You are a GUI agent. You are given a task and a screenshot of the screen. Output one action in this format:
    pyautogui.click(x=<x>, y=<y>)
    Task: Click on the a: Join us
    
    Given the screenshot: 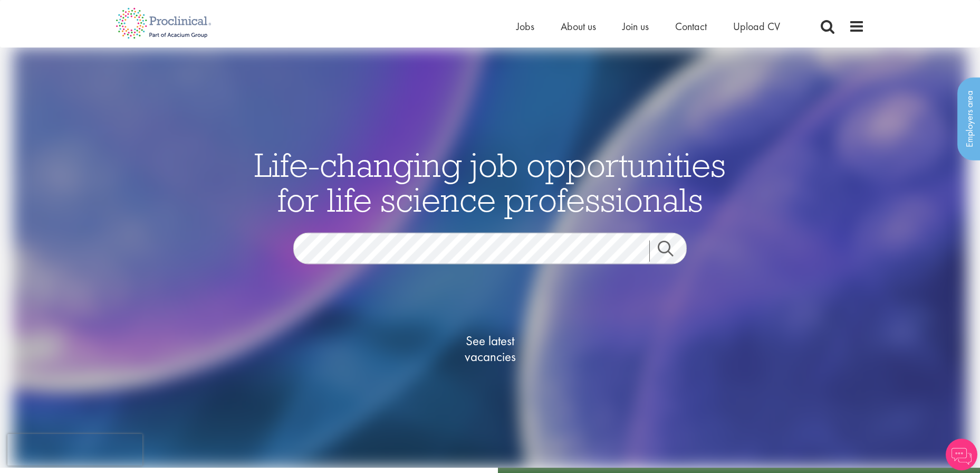 What is the action you would take?
    pyautogui.click(x=635, y=26)
    